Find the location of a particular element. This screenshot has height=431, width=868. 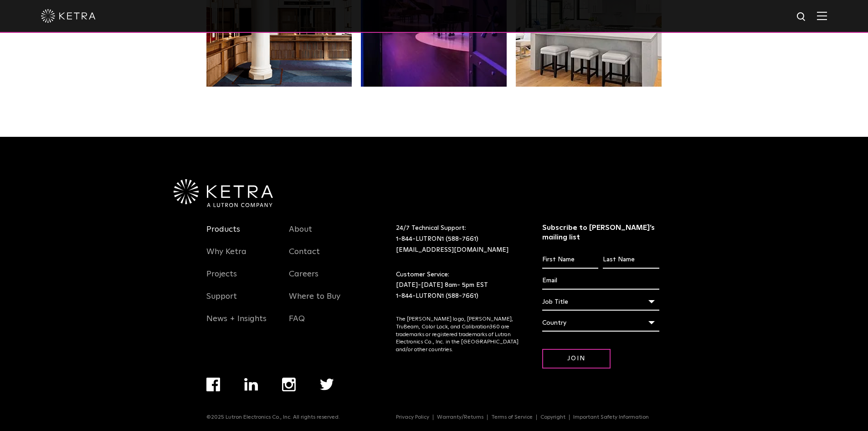

input: Join is located at coordinates (576, 358).